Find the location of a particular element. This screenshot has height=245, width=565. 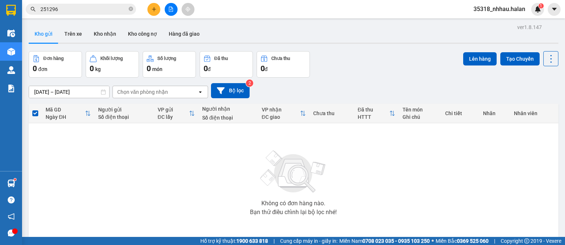

img: solution-icon is located at coordinates (11, 88).